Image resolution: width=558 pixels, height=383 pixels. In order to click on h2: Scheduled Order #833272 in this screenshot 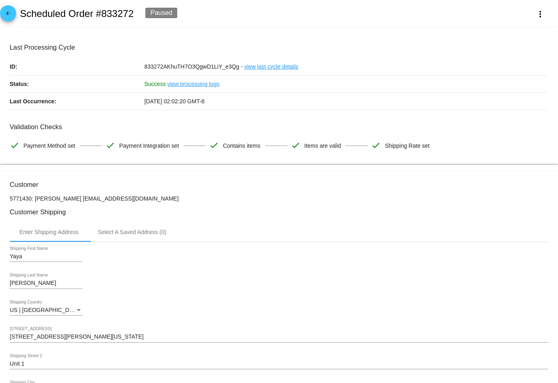, I will do `click(77, 14)`.